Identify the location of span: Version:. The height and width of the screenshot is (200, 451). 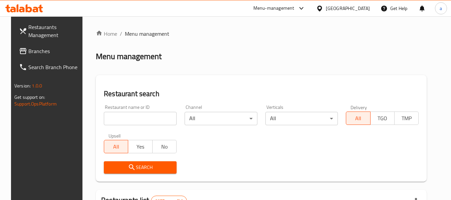
(22, 86).